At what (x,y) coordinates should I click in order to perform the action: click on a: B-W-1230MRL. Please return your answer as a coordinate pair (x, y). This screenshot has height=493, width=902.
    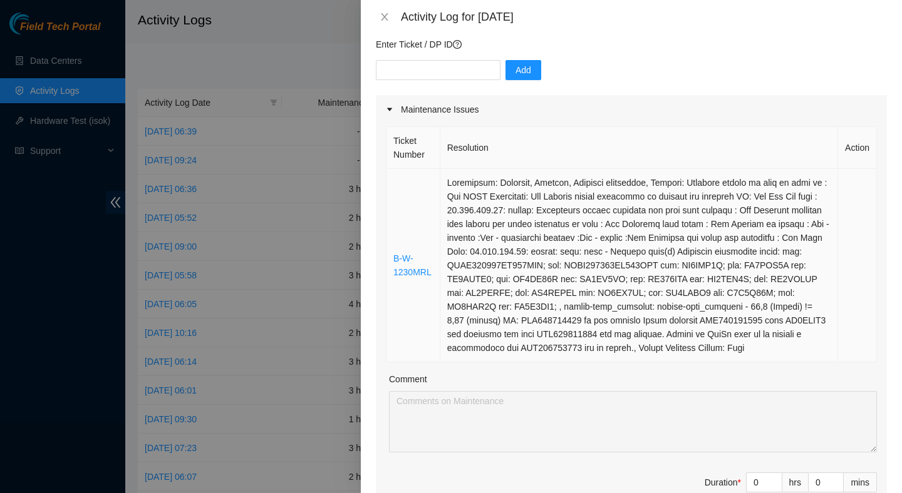
    Looking at the image, I should click on (412, 265).